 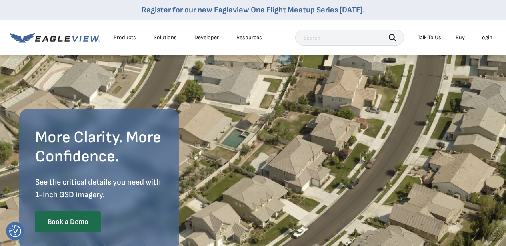 I want to click on img: Revisit consent button, so click(x=15, y=231).